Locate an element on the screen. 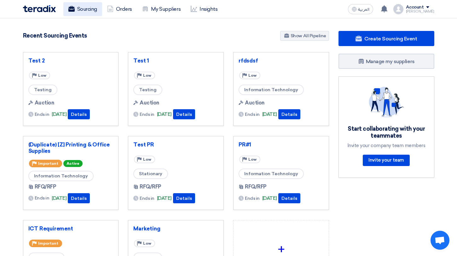 This screenshot has height=256, width=457. a: Invite your team is located at coordinates (386, 160).